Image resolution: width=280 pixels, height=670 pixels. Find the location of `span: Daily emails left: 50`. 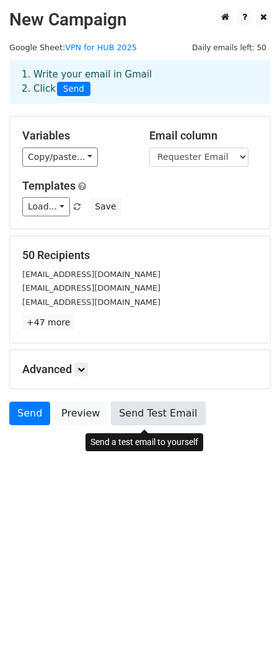

span: Daily emails left: 50 is located at coordinates (229, 48).